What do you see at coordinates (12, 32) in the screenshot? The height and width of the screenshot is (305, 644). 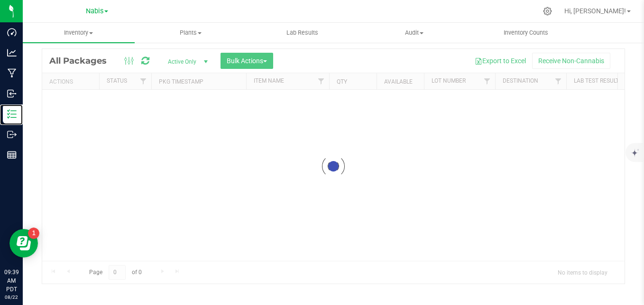 I see `inline-svg: Dashboard` at bounding box center [12, 32].